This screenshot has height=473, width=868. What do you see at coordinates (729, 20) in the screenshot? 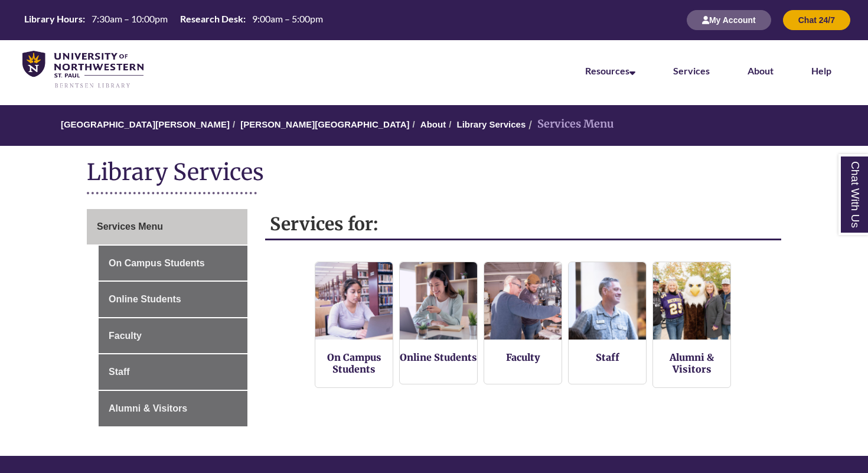
I see `a: My Account` at bounding box center [729, 20].